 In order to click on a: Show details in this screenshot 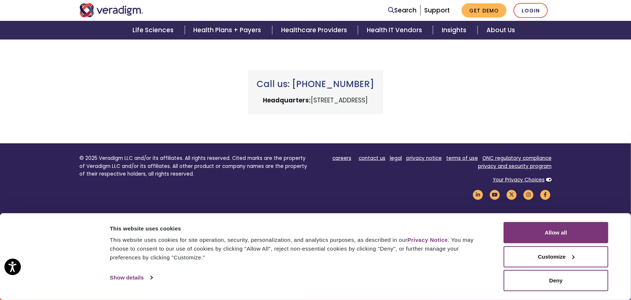, I will do `click(131, 278)`.